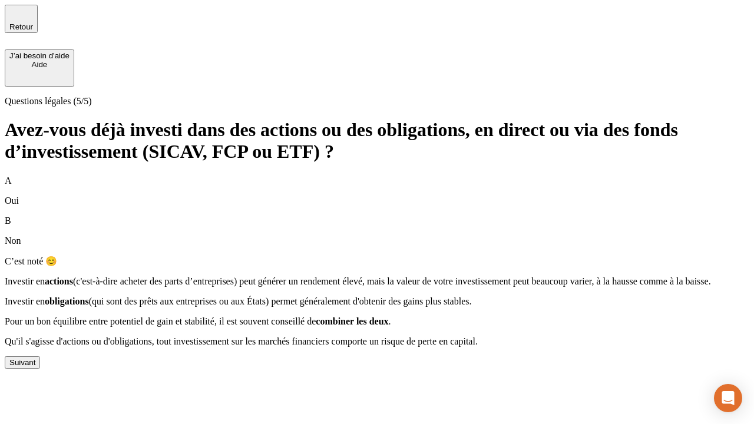 This screenshot has width=754, height=424. I want to click on p: B, so click(377, 221).